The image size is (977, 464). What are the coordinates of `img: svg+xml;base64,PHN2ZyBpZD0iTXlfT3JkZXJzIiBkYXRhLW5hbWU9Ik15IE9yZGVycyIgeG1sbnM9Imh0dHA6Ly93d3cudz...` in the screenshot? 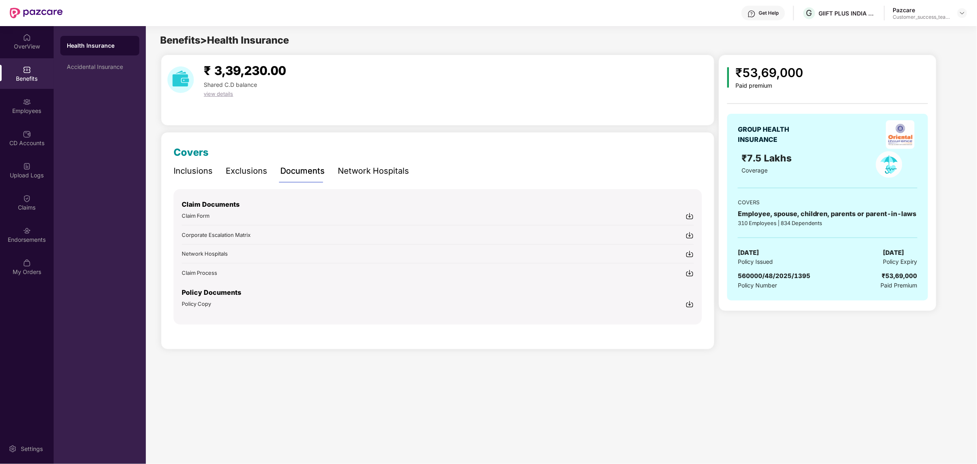 It's located at (27, 263).